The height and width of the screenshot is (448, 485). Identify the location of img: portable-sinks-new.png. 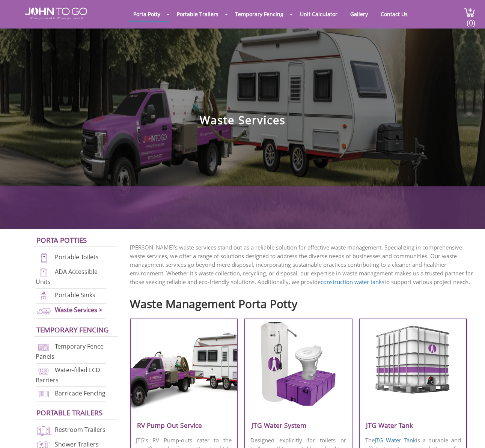
(44, 296).